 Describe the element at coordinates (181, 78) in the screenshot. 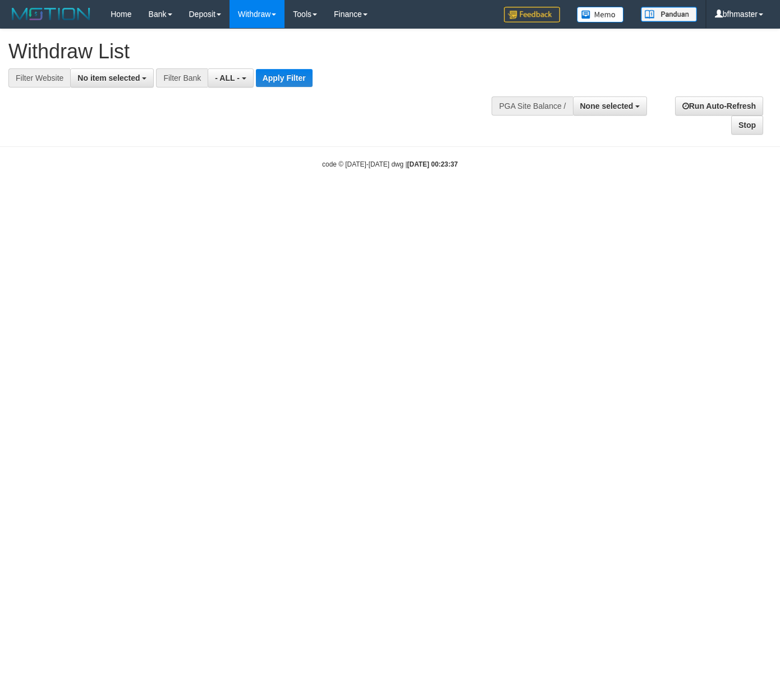

I see `div: Filter Bank` at that location.